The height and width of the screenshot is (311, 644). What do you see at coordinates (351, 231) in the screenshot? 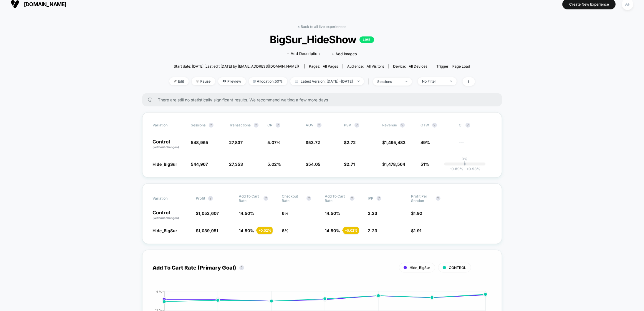
I see `div: + 0.02 %` at bounding box center [351, 231].